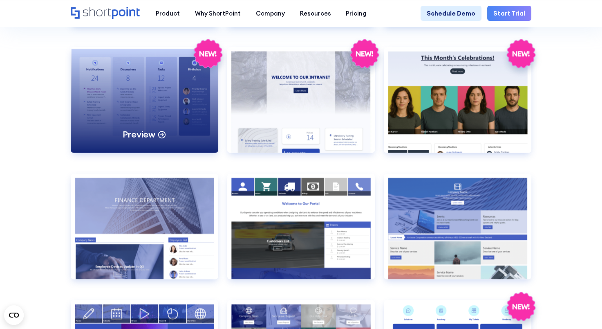  I want to click on div: Product, so click(168, 13).